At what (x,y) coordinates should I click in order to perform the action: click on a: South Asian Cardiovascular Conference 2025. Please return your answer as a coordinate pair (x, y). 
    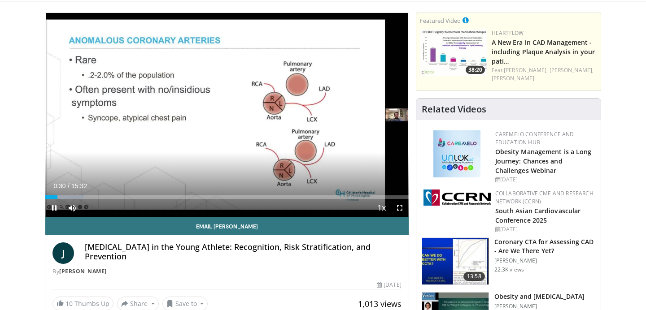
    Looking at the image, I should click on (538, 216).